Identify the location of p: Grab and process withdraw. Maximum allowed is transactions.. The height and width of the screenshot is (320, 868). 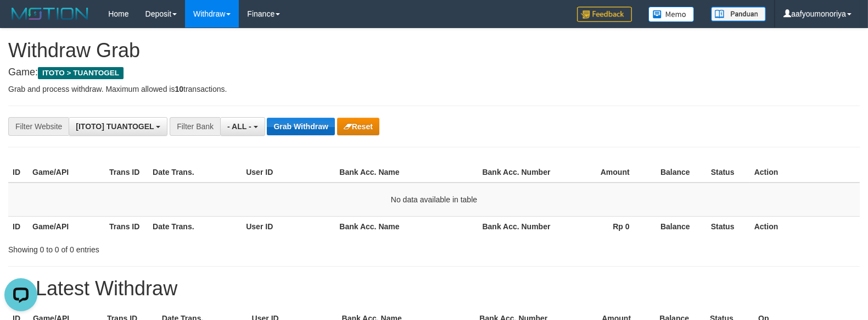
(434, 89).